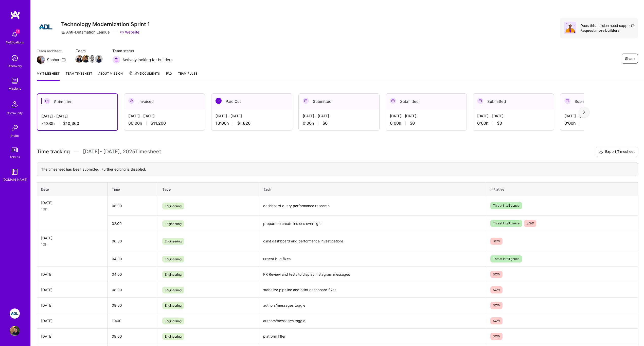  I want to click on a: ADL: Technology Modernization Sprint 1, so click(15, 313).